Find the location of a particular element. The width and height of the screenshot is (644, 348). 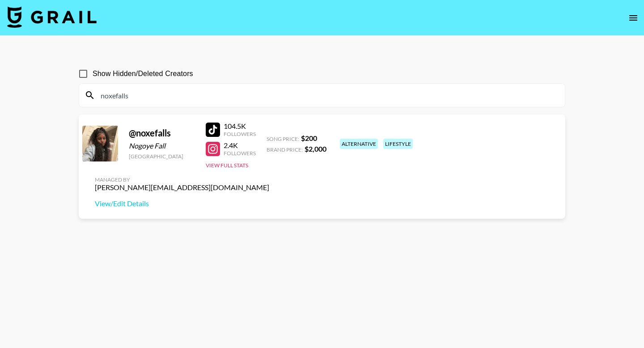

div: lifestyle is located at coordinates (398, 144).